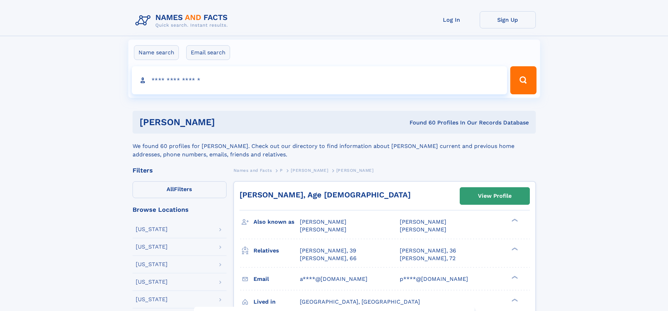  I want to click on label: Email search, so click(208, 53).